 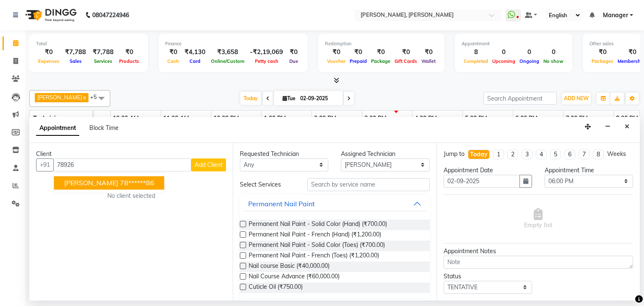 What do you see at coordinates (454, 154) in the screenshot?
I see `div: Jump to` at bounding box center [454, 154].